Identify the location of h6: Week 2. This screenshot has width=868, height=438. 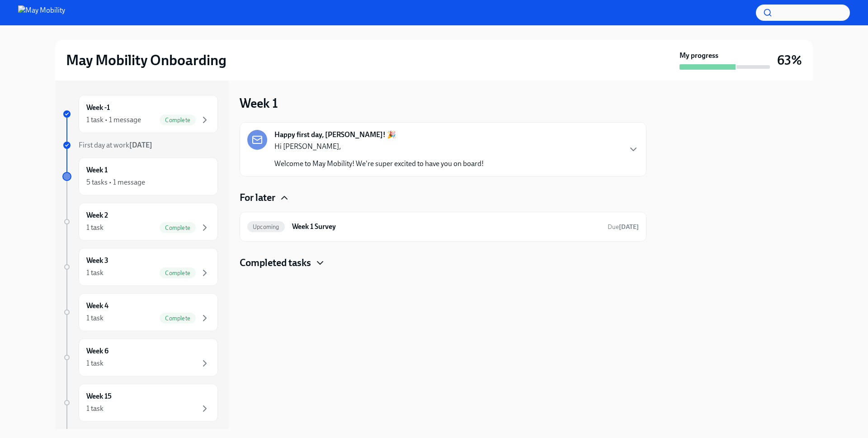
(98, 215).